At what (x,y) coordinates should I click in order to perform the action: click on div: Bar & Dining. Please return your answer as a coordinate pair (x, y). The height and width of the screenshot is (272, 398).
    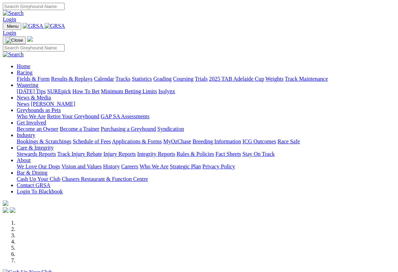
    Looking at the image, I should click on (206, 179).